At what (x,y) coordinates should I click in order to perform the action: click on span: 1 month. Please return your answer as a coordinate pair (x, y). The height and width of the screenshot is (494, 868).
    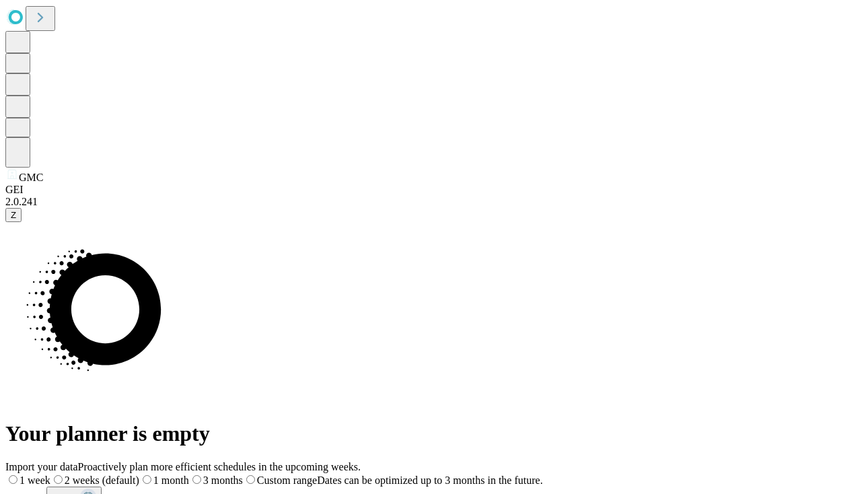
    Looking at the image, I should click on (171, 480).